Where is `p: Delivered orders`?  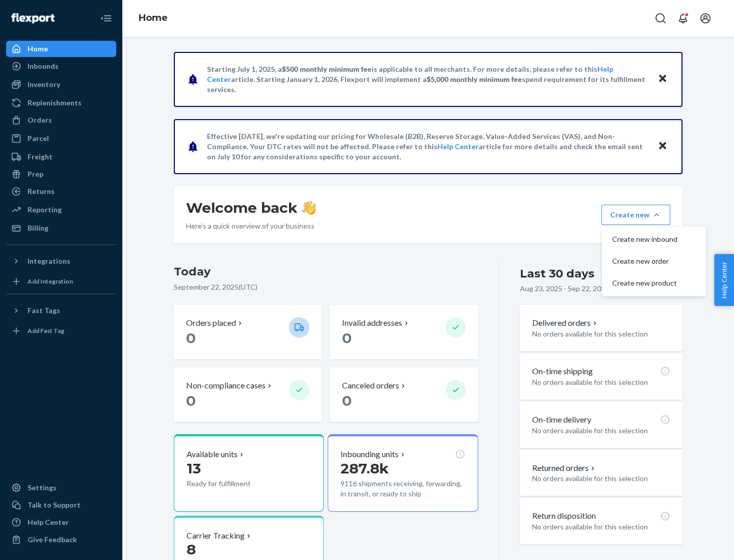 p: Delivered orders is located at coordinates (565, 323).